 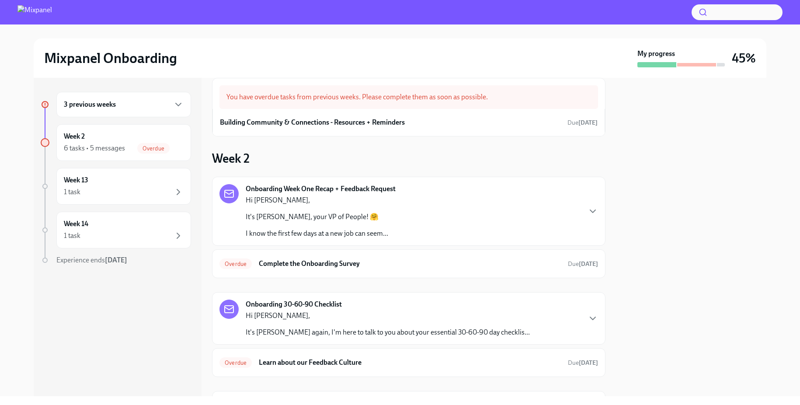 I want to click on h6: Week 13, so click(x=76, y=180).